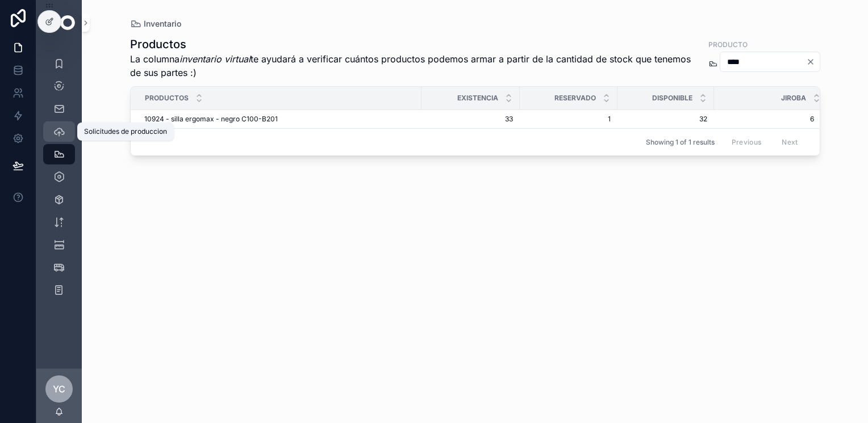 The height and width of the screenshot is (423, 868). What do you see at coordinates (470, 119) in the screenshot?
I see `span: 33` at bounding box center [470, 119].